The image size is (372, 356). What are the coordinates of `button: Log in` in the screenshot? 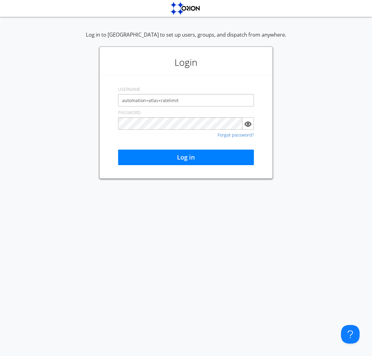 It's located at (186, 157).